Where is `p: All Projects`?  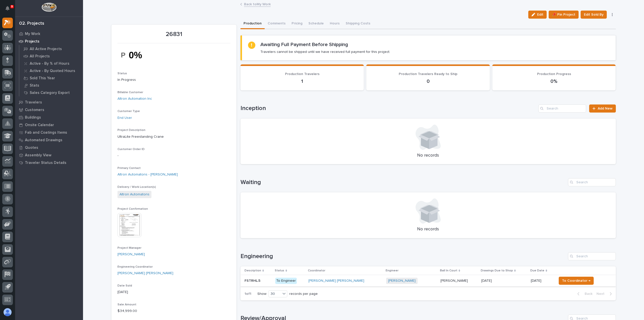 p: All Projects is located at coordinates (40, 56).